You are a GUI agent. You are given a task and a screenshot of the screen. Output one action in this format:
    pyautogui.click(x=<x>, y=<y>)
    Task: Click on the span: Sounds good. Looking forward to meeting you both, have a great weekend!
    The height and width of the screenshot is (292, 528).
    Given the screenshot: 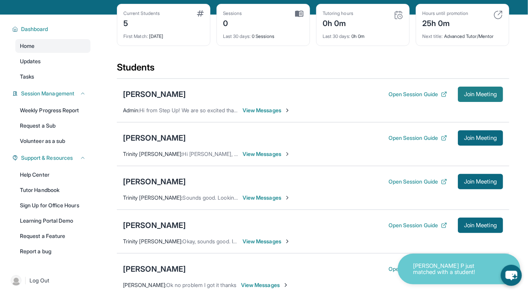 What is the action you would take?
    pyautogui.click(x=274, y=197)
    